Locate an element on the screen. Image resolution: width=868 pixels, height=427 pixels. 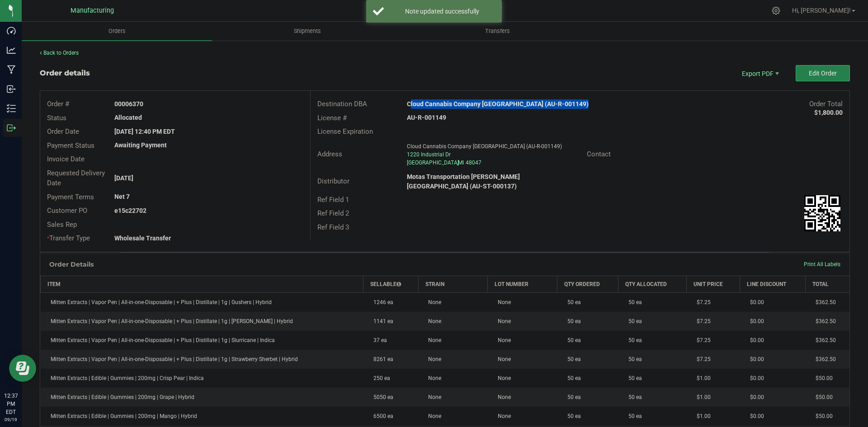
span: Transfer Type is located at coordinates (68, 239).